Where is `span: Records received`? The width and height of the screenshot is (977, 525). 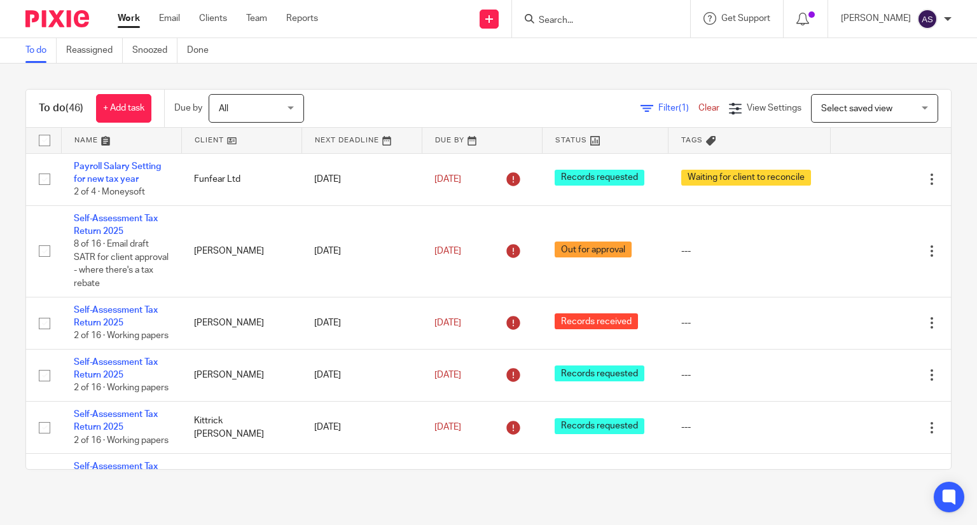 span: Records received is located at coordinates (596, 321).